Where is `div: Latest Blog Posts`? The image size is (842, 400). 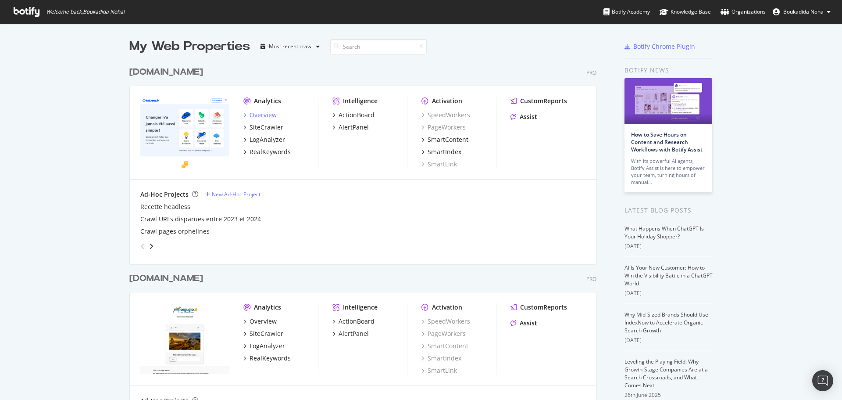 div: Latest Blog Posts is located at coordinates (668, 210).